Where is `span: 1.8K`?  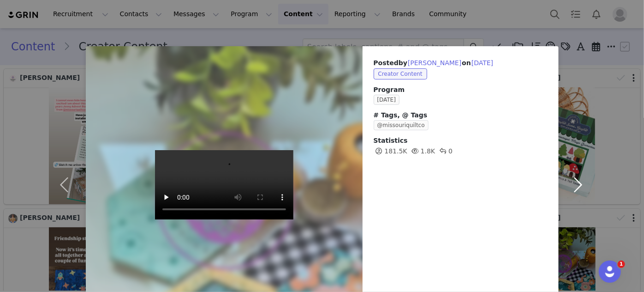
span: 1.8K is located at coordinates (422, 151).